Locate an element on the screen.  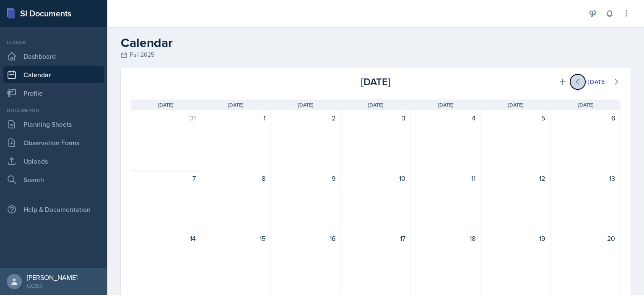
div: 1 is located at coordinates (236, 118).